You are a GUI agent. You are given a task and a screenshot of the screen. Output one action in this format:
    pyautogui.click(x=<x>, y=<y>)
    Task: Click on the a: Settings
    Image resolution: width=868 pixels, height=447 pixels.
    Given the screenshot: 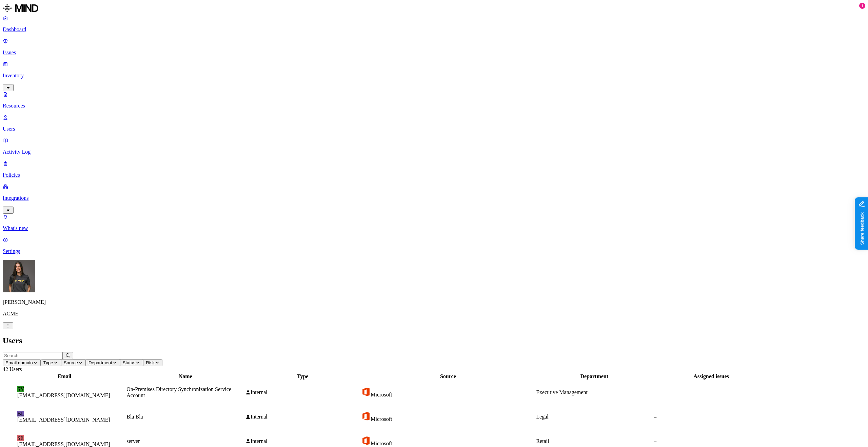 What is the action you would take?
    pyautogui.click(x=434, y=245)
    